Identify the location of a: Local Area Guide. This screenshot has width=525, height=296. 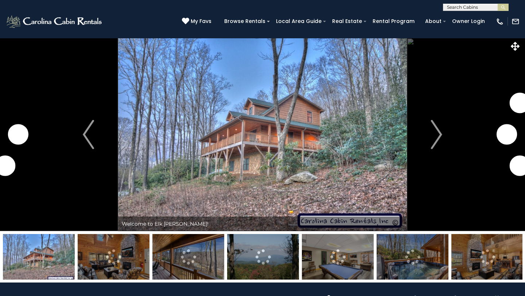
(299, 21).